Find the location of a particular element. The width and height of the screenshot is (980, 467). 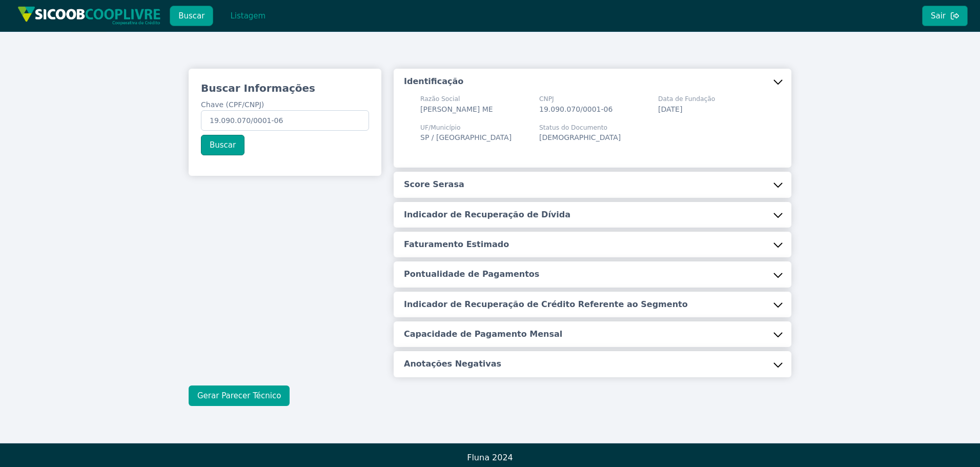

button: Indicador de Recuperação de Dívida is located at coordinates (593, 215).